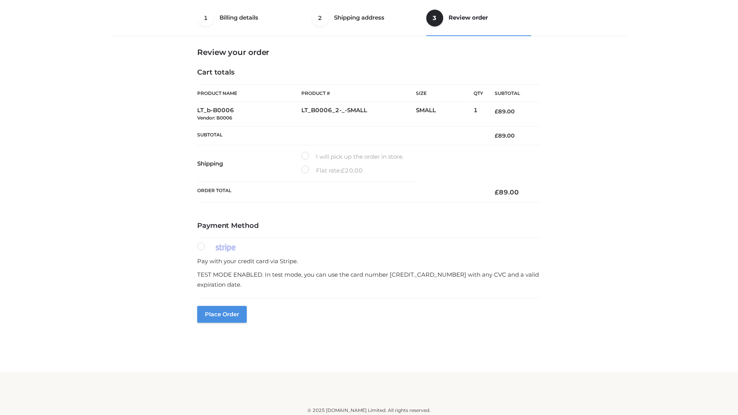 This screenshot has width=738, height=415. What do you see at coordinates (332, 171) in the screenshot?
I see `label: Flat rate:` at bounding box center [332, 171].